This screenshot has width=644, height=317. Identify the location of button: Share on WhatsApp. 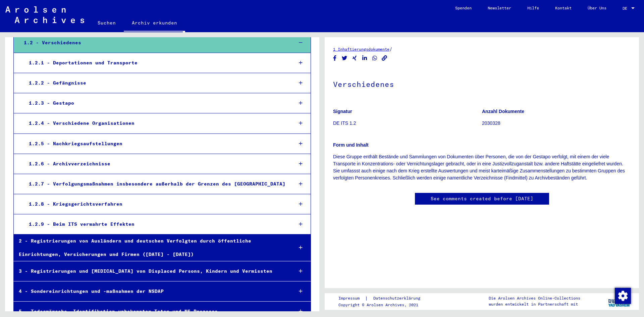
(374, 58).